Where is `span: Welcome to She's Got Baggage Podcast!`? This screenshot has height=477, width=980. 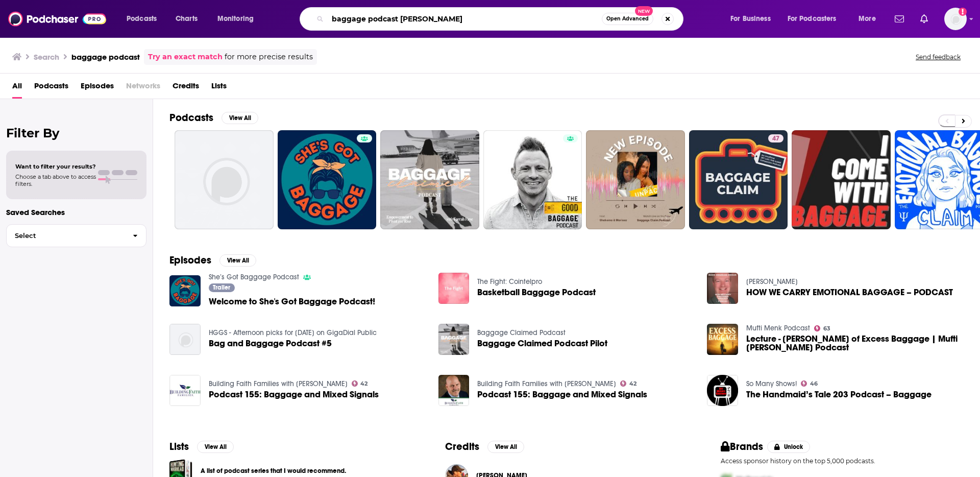 span: Welcome to She's Got Baggage Podcast! is located at coordinates (292, 301).